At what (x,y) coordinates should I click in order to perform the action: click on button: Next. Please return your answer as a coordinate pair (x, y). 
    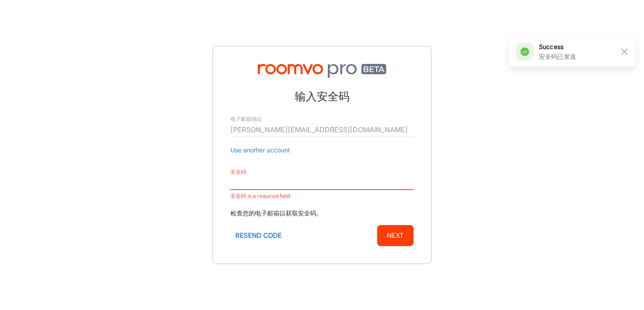
    Looking at the image, I should click on (395, 236).